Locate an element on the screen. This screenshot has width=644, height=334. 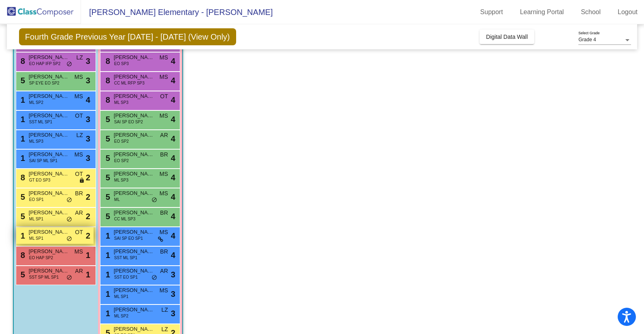
span: SST EO SP1 is located at coordinates (126, 277).